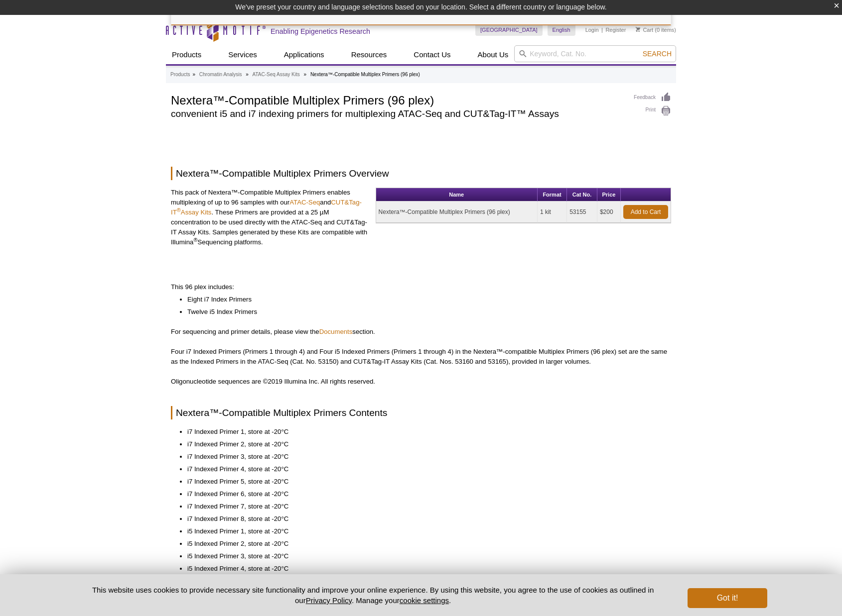 Image resolution: width=842 pixels, height=616 pixels. I want to click on p: Four i7 Indexed Primers (Primers 1 through 4) and Four i5 Indexed Primers (Primers 1 through 4) i..., so click(421, 357).